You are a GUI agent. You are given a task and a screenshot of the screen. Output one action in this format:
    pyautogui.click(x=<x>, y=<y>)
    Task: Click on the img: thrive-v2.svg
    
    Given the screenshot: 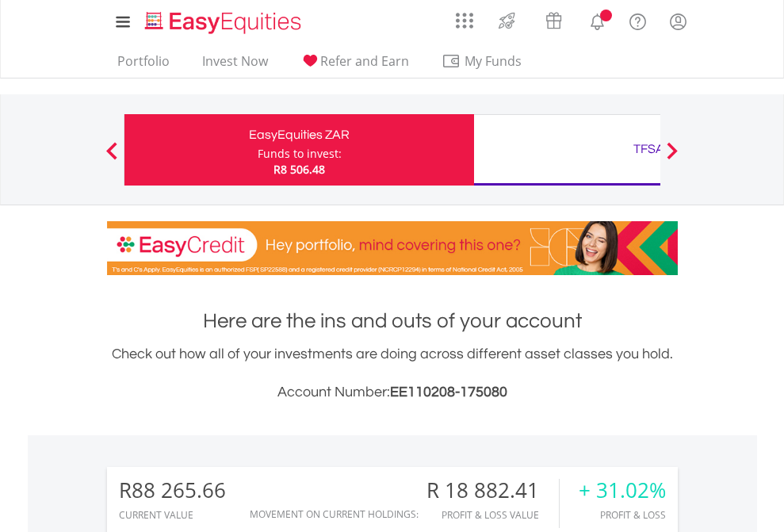 What is the action you would take?
    pyautogui.click(x=506, y=21)
    